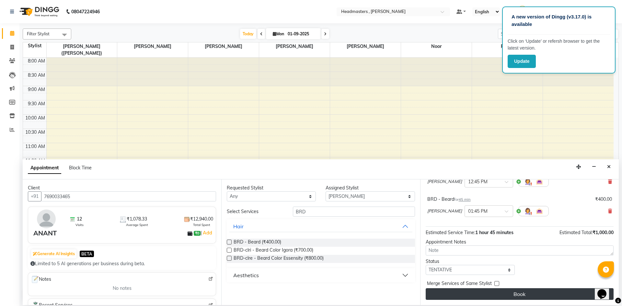 This screenshot has height=306, width=622. I want to click on span: ₹1,000.00, so click(603, 233).